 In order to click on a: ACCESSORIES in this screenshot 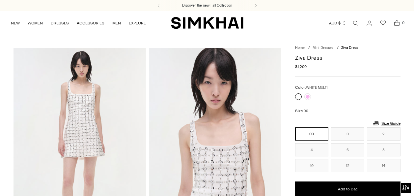, I will do `click(91, 23)`.